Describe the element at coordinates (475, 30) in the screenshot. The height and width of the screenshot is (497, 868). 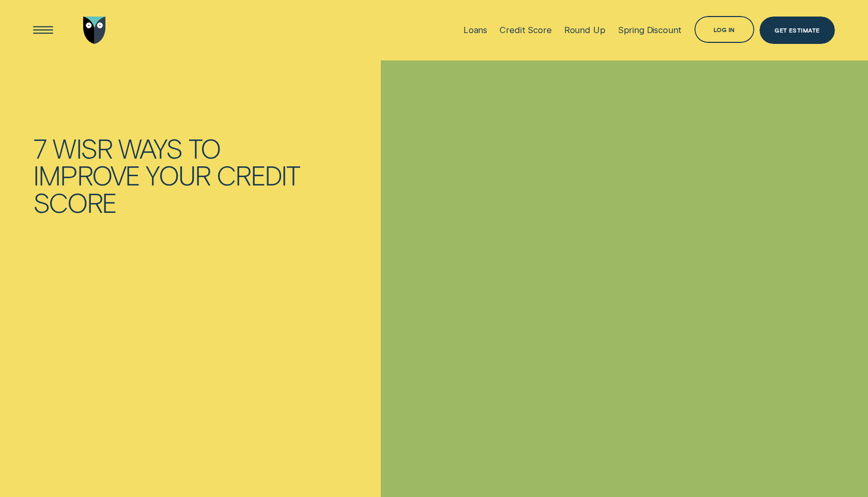
I see `div: Loans` at that location.